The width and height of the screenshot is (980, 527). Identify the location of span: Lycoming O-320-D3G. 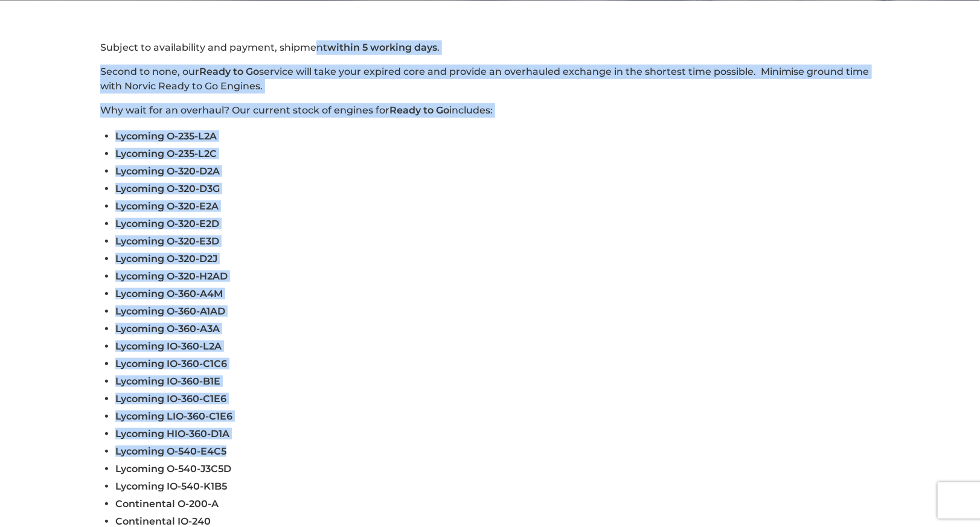
(167, 189).